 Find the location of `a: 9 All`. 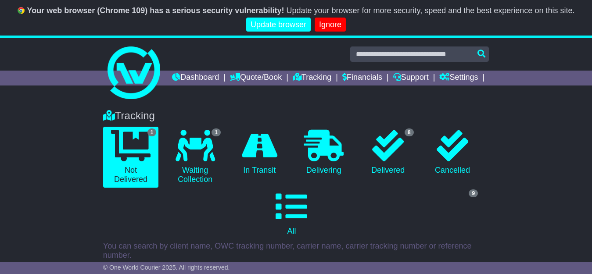

a: 9 All is located at coordinates (291, 214).